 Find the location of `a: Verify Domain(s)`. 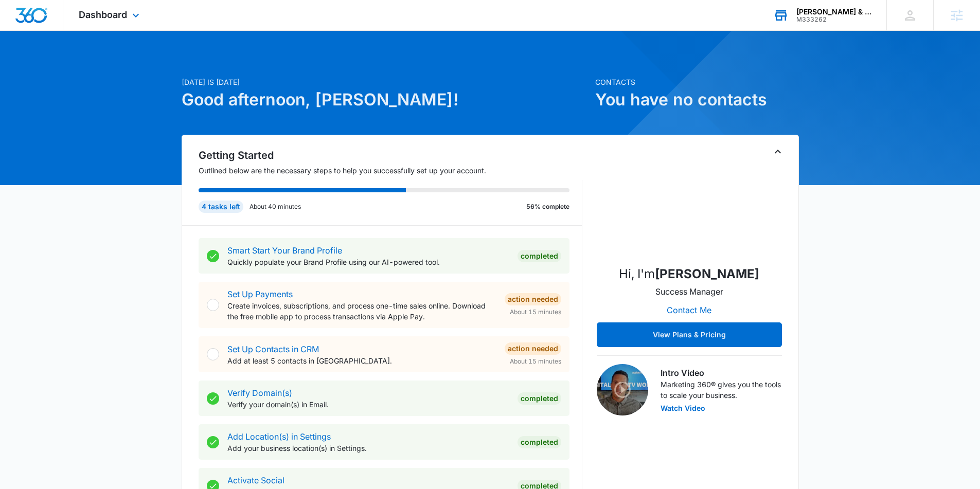

a: Verify Domain(s) is located at coordinates (259, 393).